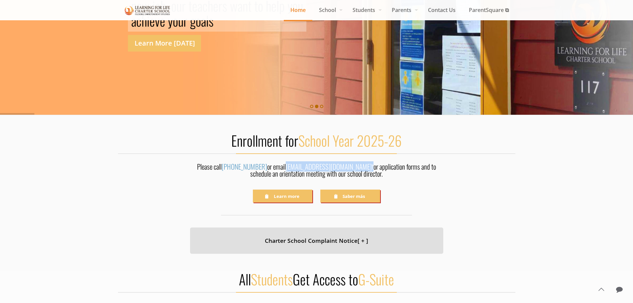  Describe the element at coordinates (211, 21) in the screenshot. I see `div: s` at that location.